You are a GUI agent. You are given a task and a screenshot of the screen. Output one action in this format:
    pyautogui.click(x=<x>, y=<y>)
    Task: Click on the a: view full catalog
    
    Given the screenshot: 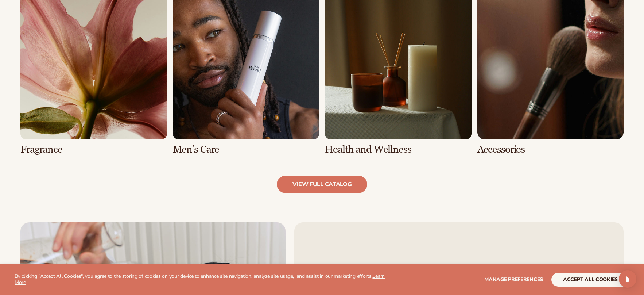 What is the action you would take?
    pyautogui.click(x=322, y=184)
    